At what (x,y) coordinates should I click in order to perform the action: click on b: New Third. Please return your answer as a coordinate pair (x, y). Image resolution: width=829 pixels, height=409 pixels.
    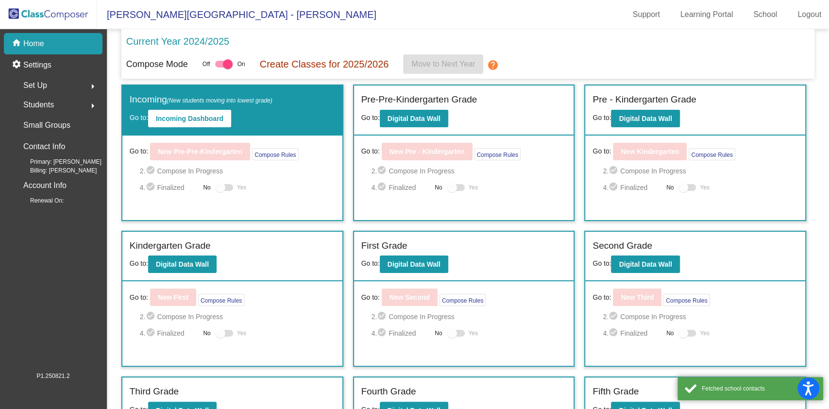
    Looking at the image, I should click on (638, 297).